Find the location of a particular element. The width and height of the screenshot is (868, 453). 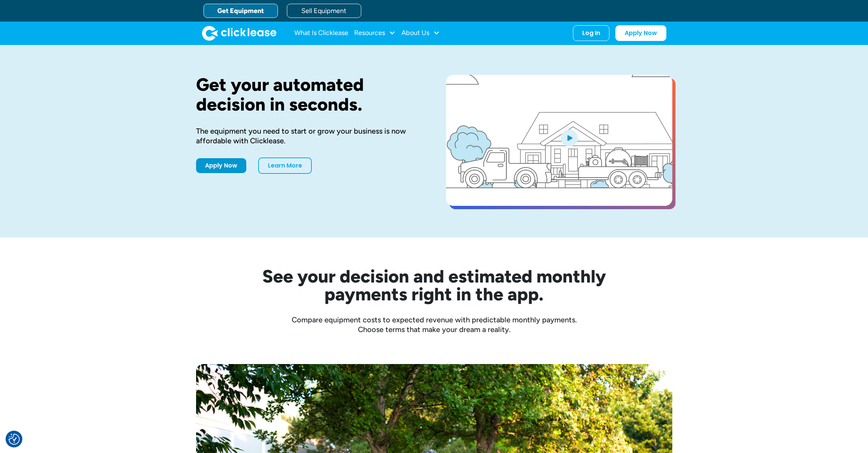

div: About Us is located at coordinates (420, 33).